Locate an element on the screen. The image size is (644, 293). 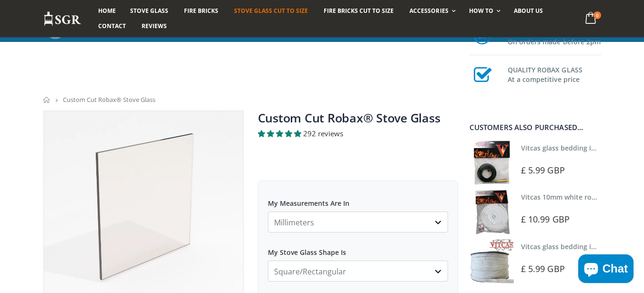
a: Fire Bricks is located at coordinates (201, 11).